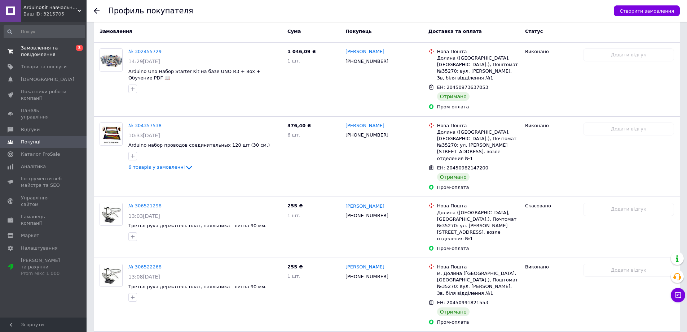  Describe the element at coordinates (194, 75) in the screenshot. I see `span: Arduino Uno Набор Starter Kit на базе UNO R3 + Box + Обучение PDF 📖` at that location.